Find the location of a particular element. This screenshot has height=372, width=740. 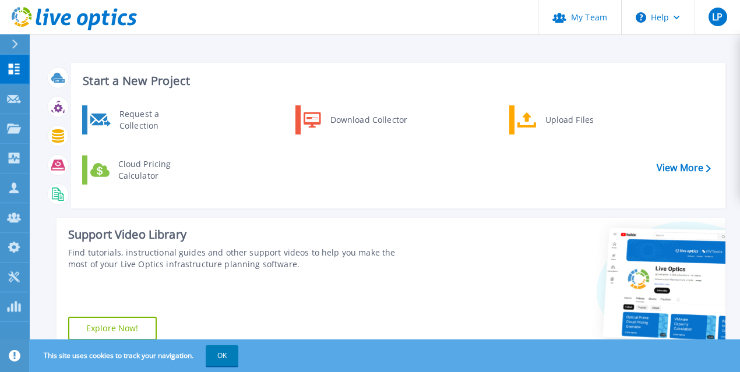

button: OK is located at coordinates (222, 356).